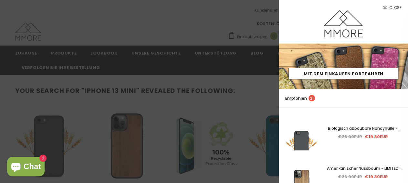  Describe the element at coordinates (312, 98) in the screenshot. I see `span: 21` at that location.